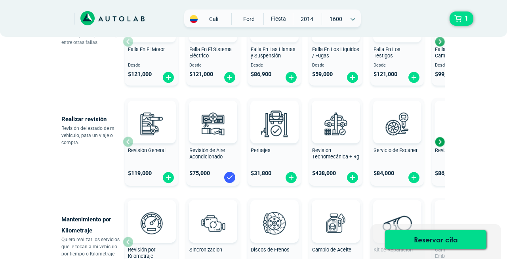  Describe the element at coordinates (336, 142) in the screenshot. I see `button: Revisión Tecnomecánica + Rg $438,000` at that location.